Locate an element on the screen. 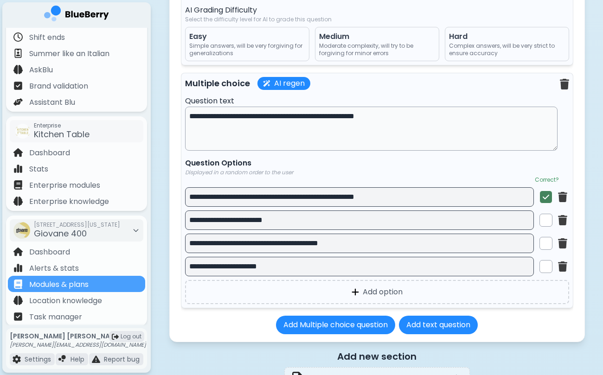  p: Help is located at coordinates (77, 360).